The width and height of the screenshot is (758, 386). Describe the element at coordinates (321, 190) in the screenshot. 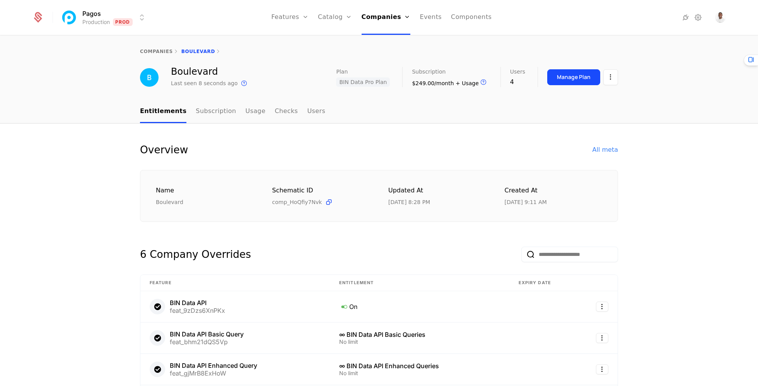

I see `div: Schematic ID` at that location.